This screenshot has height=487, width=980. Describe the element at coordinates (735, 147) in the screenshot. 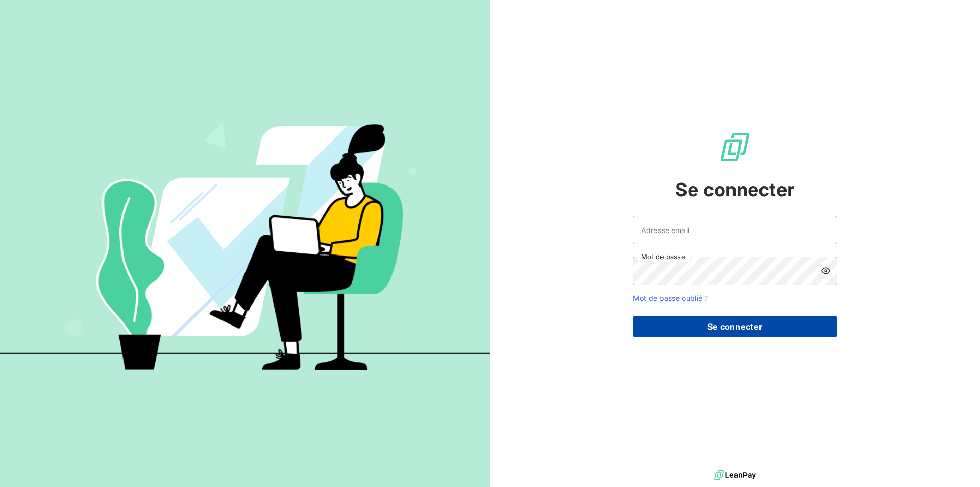

I see `img: Logo LeanPay` at that location.